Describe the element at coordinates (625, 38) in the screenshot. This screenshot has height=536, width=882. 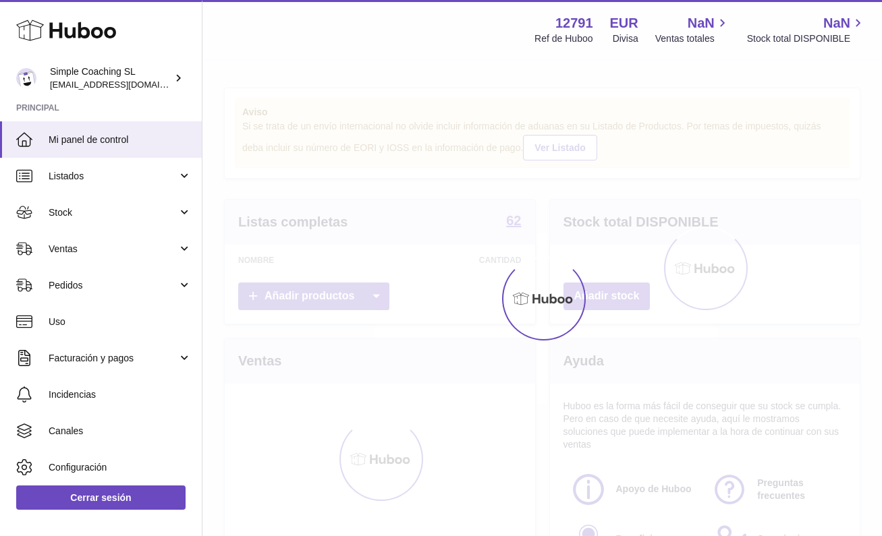
I see `div: Divisa` at that location.